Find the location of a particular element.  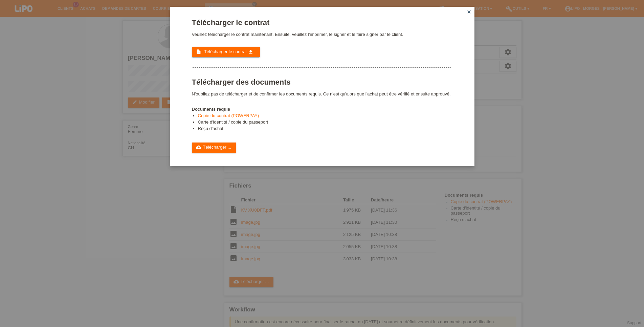

h1: Télécharger des documents is located at coordinates (321, 82).